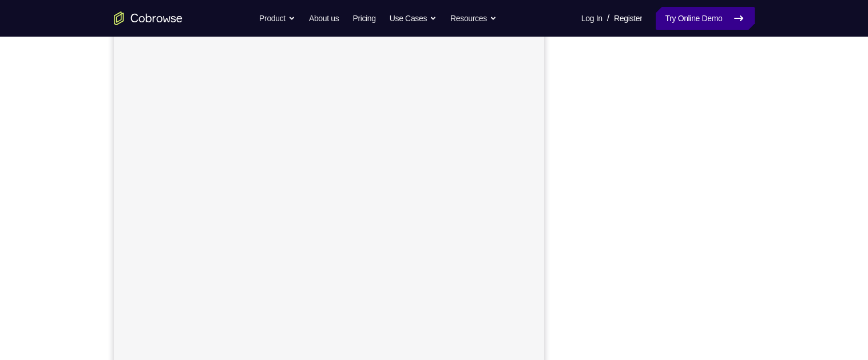  I want to click on a: About us, so click(324, 19).